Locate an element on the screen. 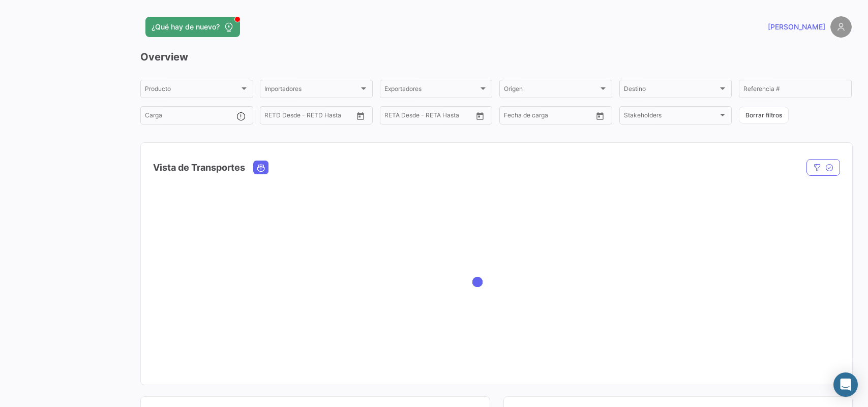 The width and height of the screenshot is (868, 407). button: Borrar filtros is located at coordinates (764, 115).